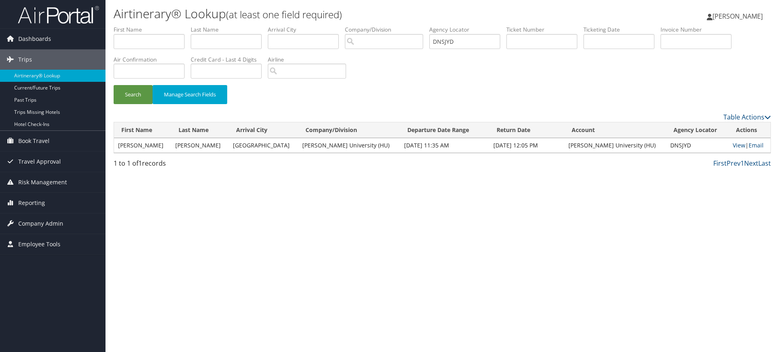 This screenshot has height=352, width=779. What do you see at coordinates (142, 130) in the screenshot?
I see `th: First Name: activate to sort column ascending` at bounding box center [142, 130].